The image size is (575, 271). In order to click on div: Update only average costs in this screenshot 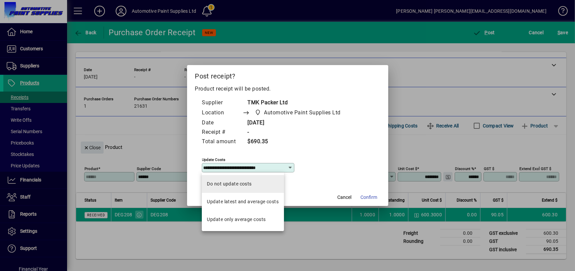, I will do `click(236, 219)`.